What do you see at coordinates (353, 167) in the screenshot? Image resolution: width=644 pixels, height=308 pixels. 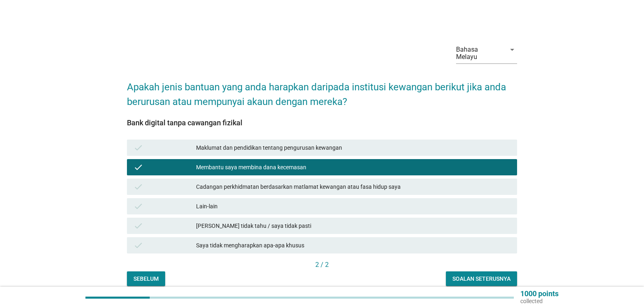 I see `div: Membantu saya membina dana kecemasan` at bounding box center [353, 167].